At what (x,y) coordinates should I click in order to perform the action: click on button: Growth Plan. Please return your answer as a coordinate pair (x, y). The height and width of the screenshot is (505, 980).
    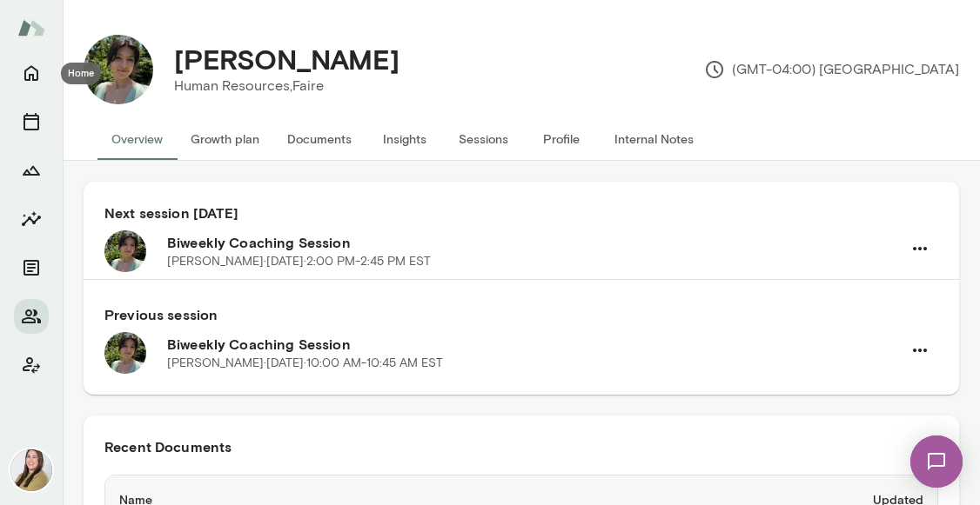
    Looking at the image, I should click on (32, 170).